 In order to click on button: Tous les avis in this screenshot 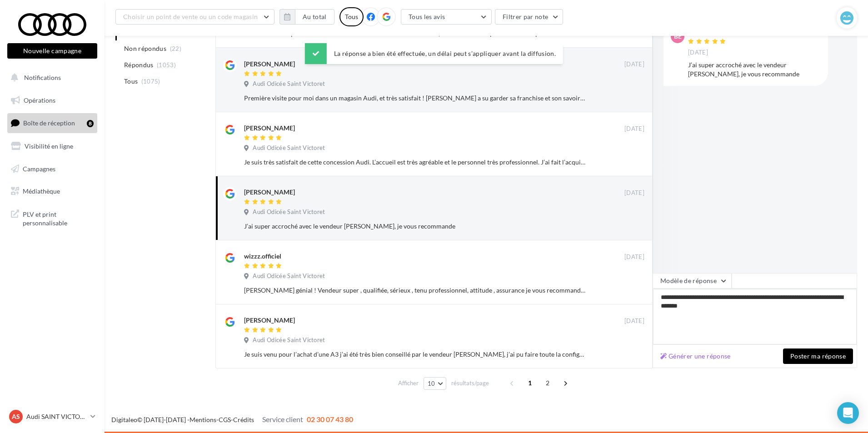, I will do `click(446, 17)`.